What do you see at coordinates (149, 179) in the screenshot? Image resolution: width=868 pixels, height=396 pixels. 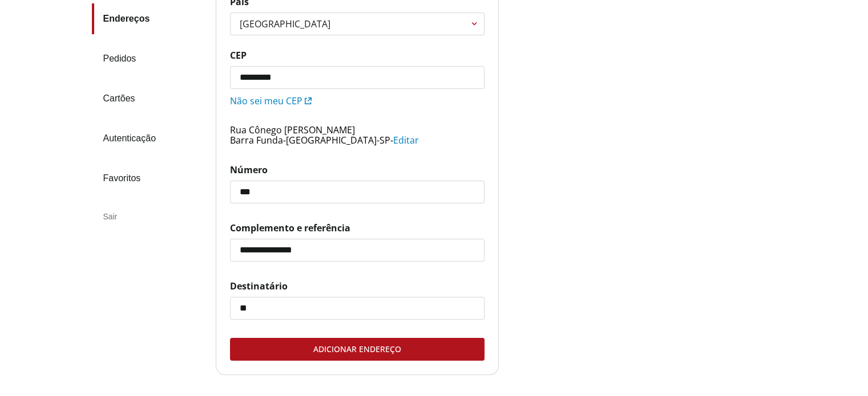 I see `a: Favoritos` at bounding box center [149, 179].